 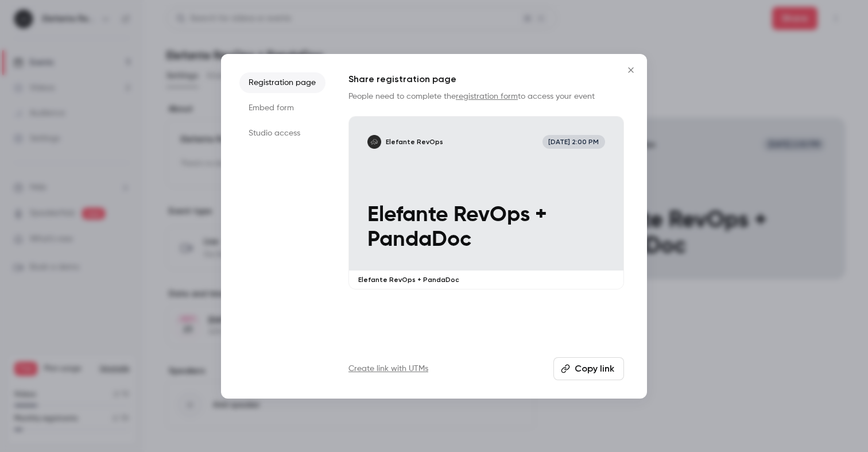 What do you see at coordinates (486, 79) in the screenshot?
I see `h1: Share registration page` at bounding box center [486, 79].